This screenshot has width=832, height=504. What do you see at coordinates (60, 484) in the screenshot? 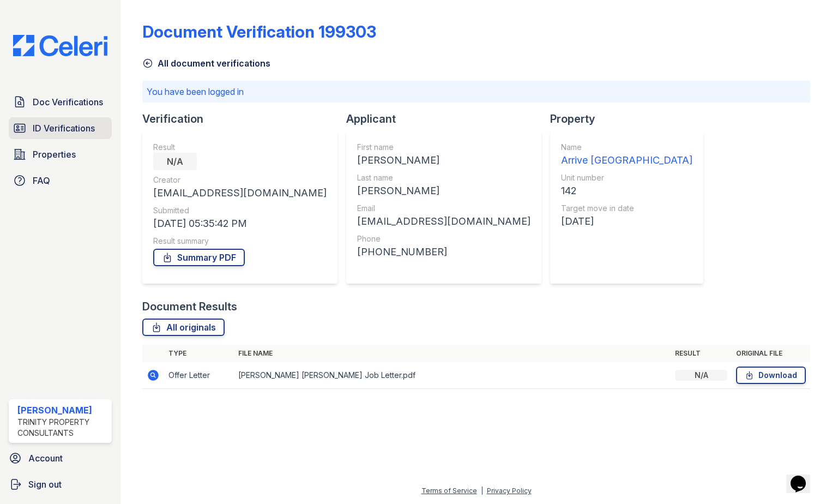
I see `button: Sign out` at bounding box center [60, 484].